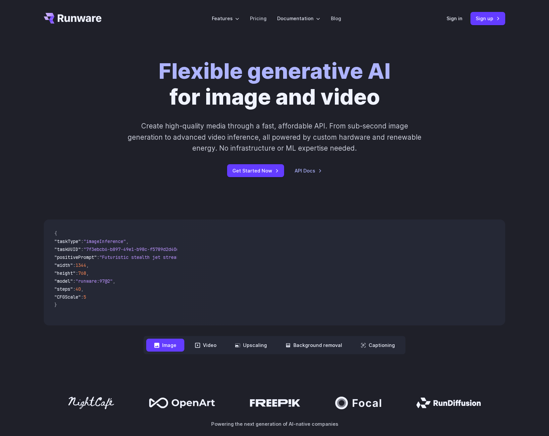 Image resolution: width=549 pixels, height=436 pixels. What do you see at coordinates (274, 137) in the screenshot?
I see `p: Create high-quality media through a fast, affordable API. From sub-second image generation to adv...` at bounding box center [274, 137].